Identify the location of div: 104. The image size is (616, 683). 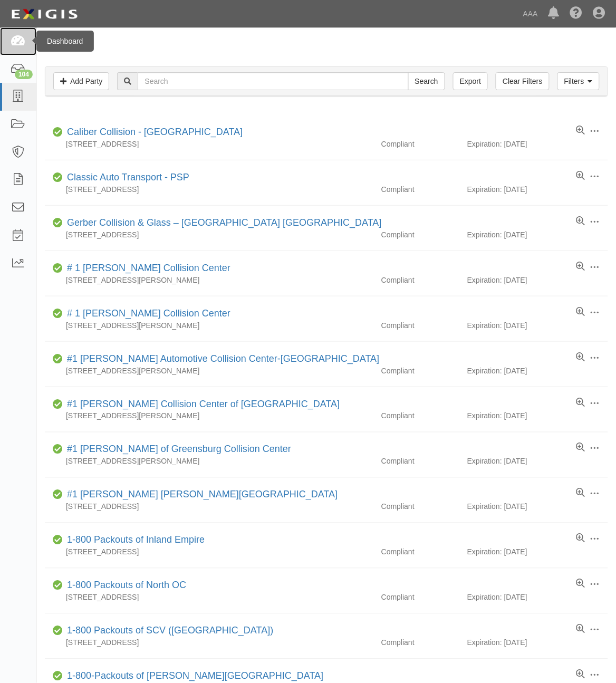
(24, 74).